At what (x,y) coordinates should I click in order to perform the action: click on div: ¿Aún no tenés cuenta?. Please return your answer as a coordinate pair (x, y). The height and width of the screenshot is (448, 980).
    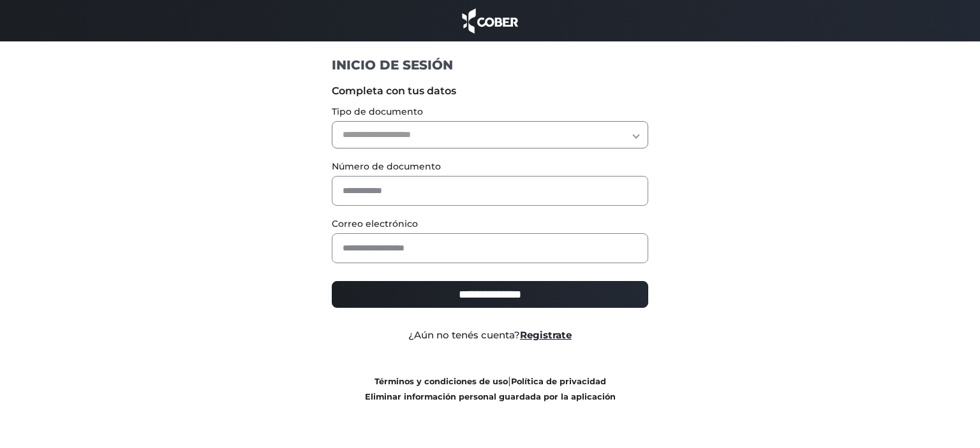
    Looking at the image, I should click on (490, 336).